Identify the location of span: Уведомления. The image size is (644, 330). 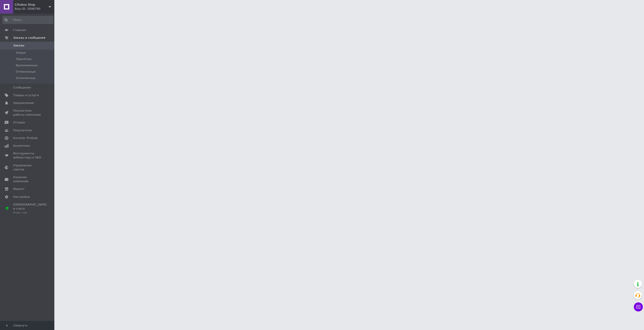
(23, 103).